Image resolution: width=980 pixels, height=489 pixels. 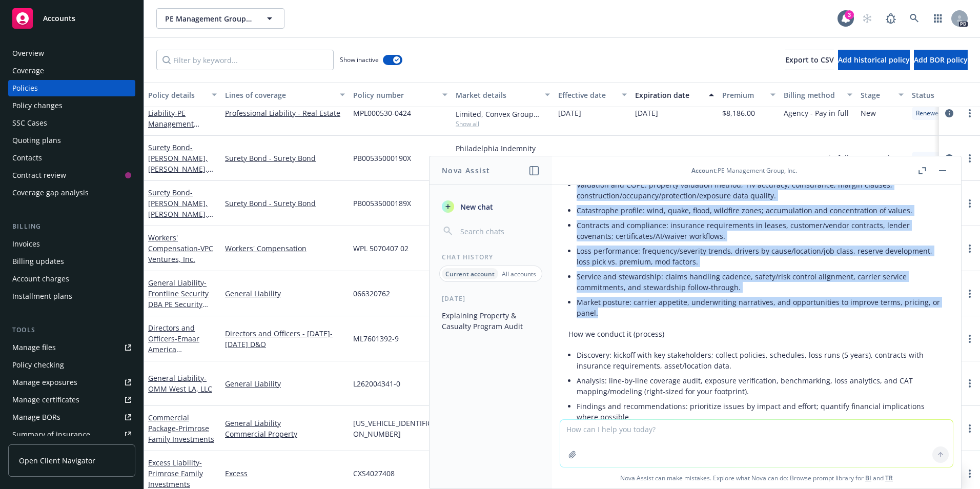 What do you see at coordinates (72, 158) in the screenshot?
I see `a: Contacts` at bounding box center [72, 158].